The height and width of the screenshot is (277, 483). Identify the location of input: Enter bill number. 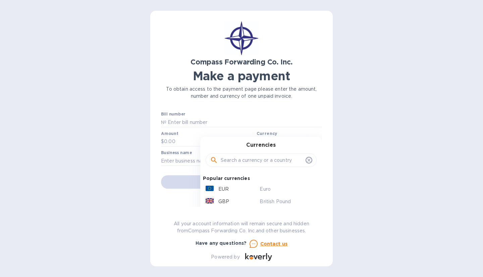
(244, 122).